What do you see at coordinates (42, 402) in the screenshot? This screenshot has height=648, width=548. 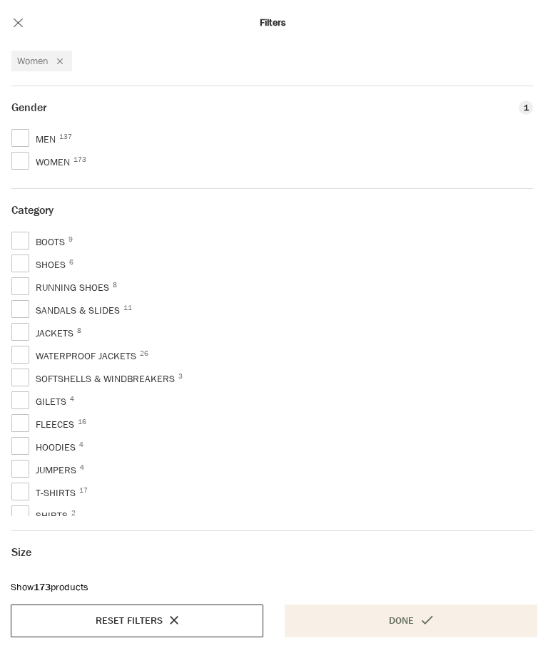 I see `span: Gilets` at bounding box center [42, 402].